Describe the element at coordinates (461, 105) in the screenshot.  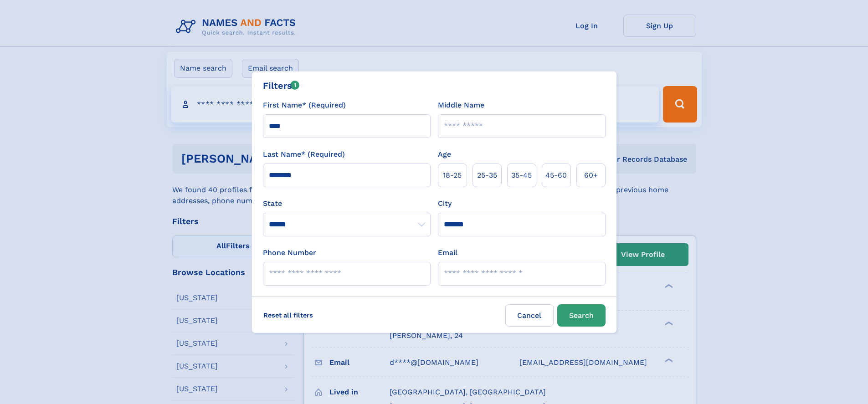
I see `label: Middle Name` at that location.